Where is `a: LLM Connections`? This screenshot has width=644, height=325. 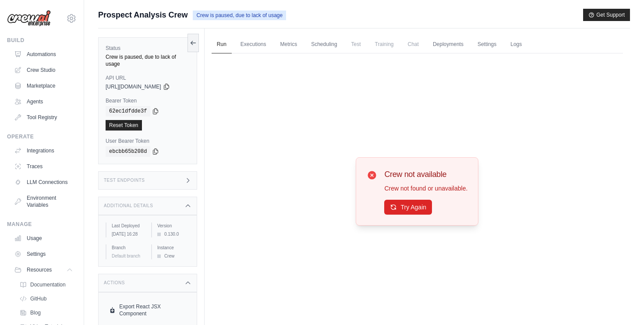
a: LLM Connections is located at coordinates (44, 182).